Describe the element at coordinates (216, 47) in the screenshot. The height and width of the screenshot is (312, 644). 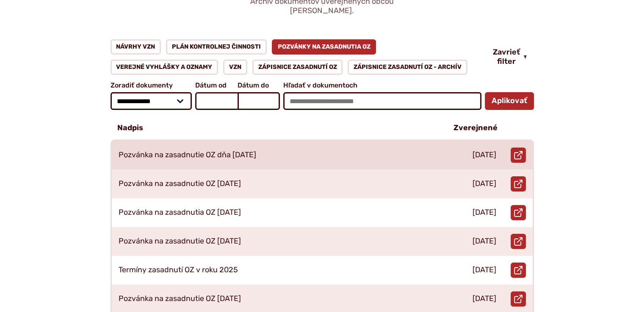
I see `a: Plán kontrolnej činnosti` at that location.